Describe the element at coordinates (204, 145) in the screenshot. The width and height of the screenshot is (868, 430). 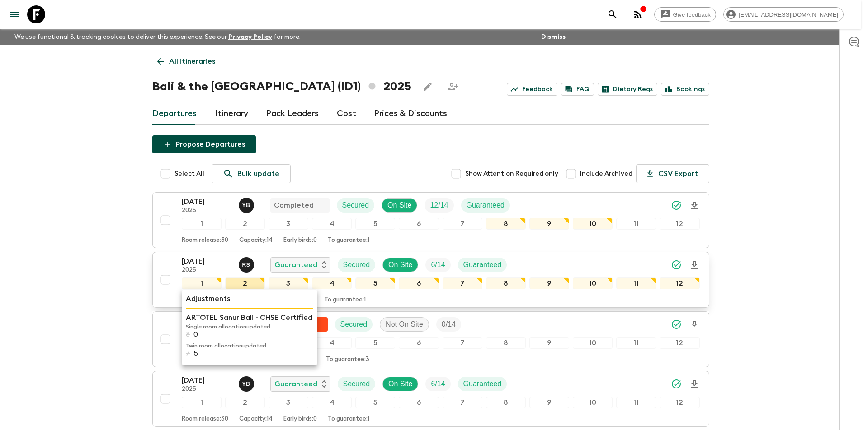
I see `button: Propose Departures` at that location.